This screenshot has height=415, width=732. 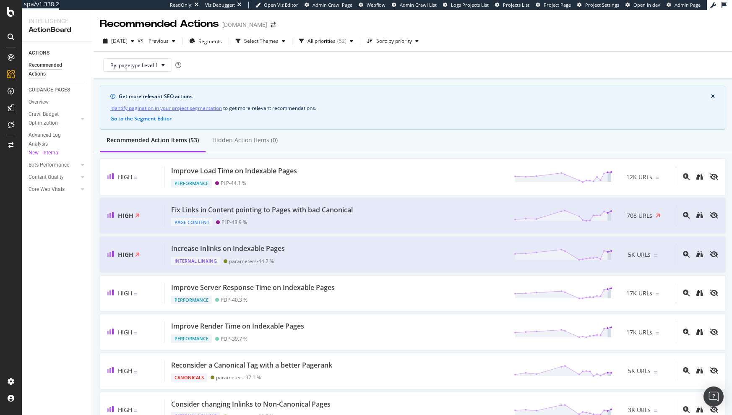 What do you see at coordinates (57, 53) in the screenshot?
I see `a: ACTIONS` at bounding box center [57, 53].